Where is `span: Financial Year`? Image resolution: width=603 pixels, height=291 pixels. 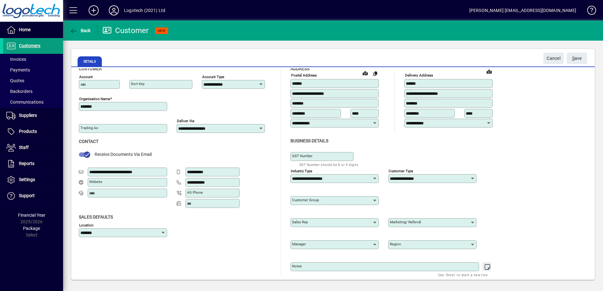
span: Financial Year is located at coordinates (32, 215).